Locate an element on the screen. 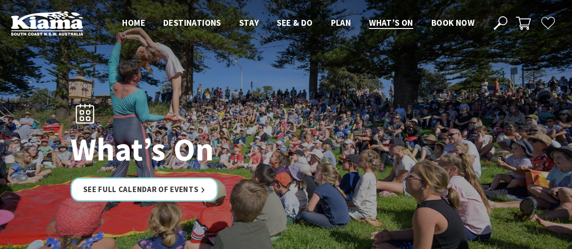 This screenshot has height=249, width=572. span: Plan is located at coordinates (341, 23).